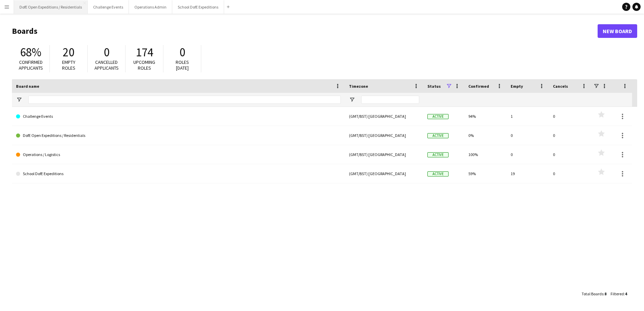  I want to click on div: 100%, so click(486, 154).